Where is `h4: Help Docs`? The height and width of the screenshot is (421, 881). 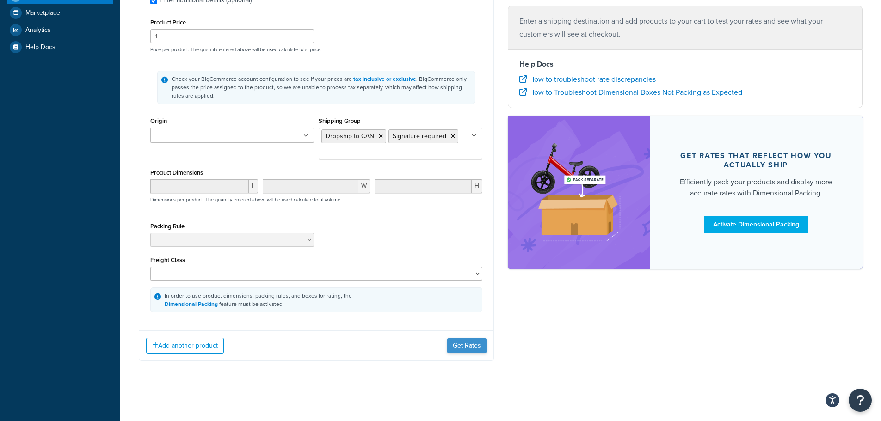 h4: Help Docs is located at coordinates (685, 64).